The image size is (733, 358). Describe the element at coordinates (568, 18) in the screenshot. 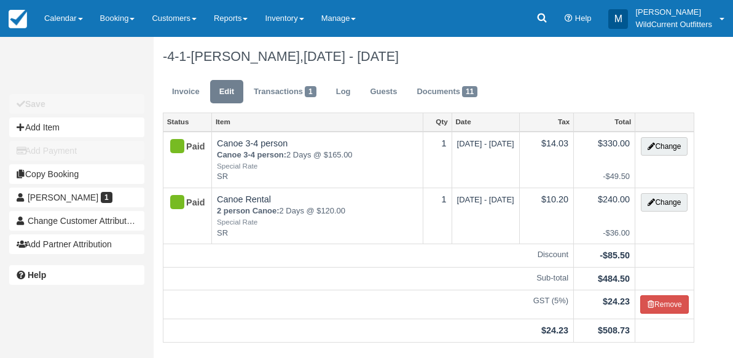

I see `i: Help` at that location.